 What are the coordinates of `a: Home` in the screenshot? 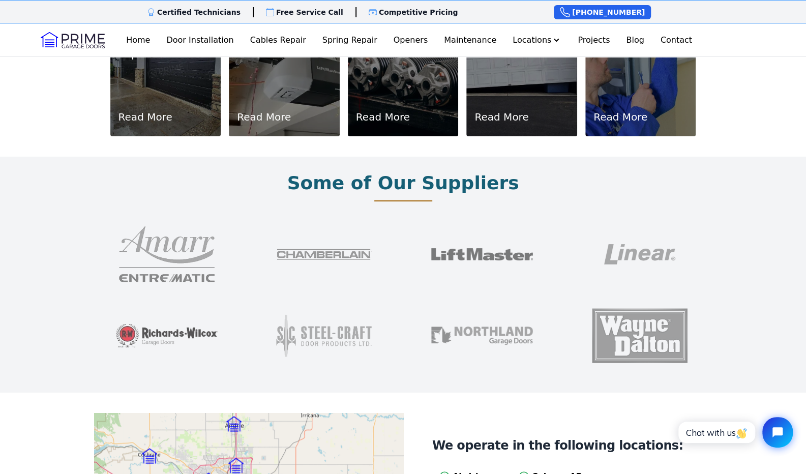 It's located at (138, 40).